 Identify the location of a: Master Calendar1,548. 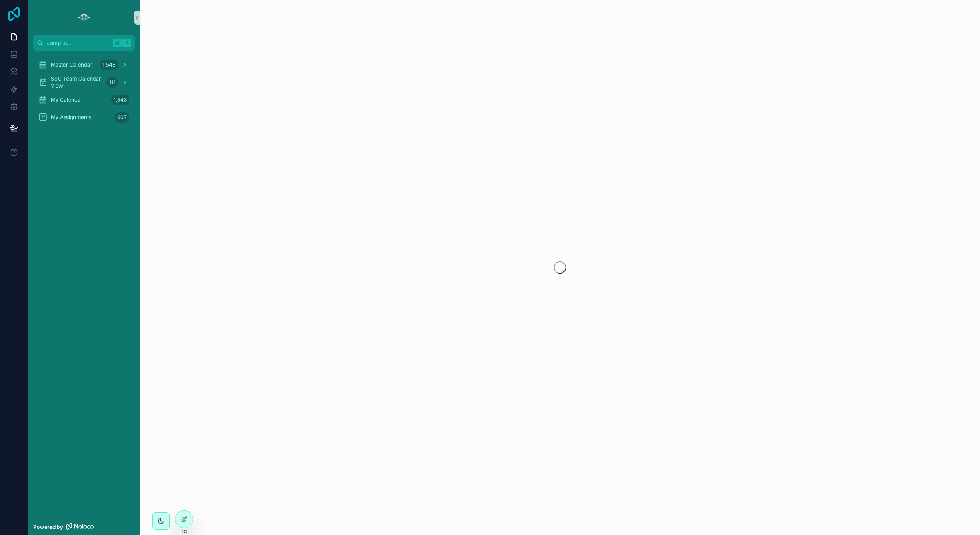
(84, 65).